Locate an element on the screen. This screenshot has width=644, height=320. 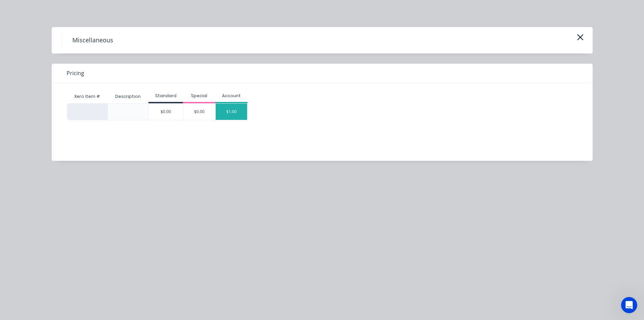
div: Description is located at coordinates (128, 96).